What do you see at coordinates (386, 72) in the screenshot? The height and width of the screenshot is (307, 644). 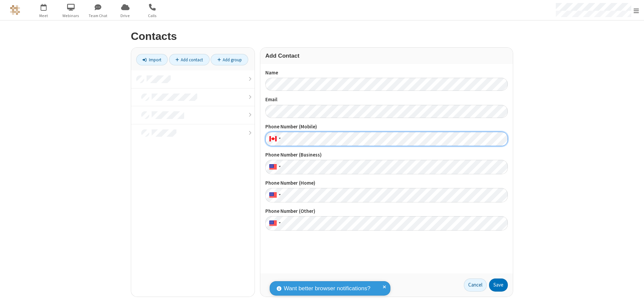 I see `label: Name` at bounding box center [386, 72].